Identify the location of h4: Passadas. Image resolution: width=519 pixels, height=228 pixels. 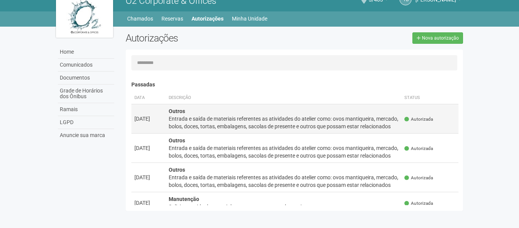
(295, 84).